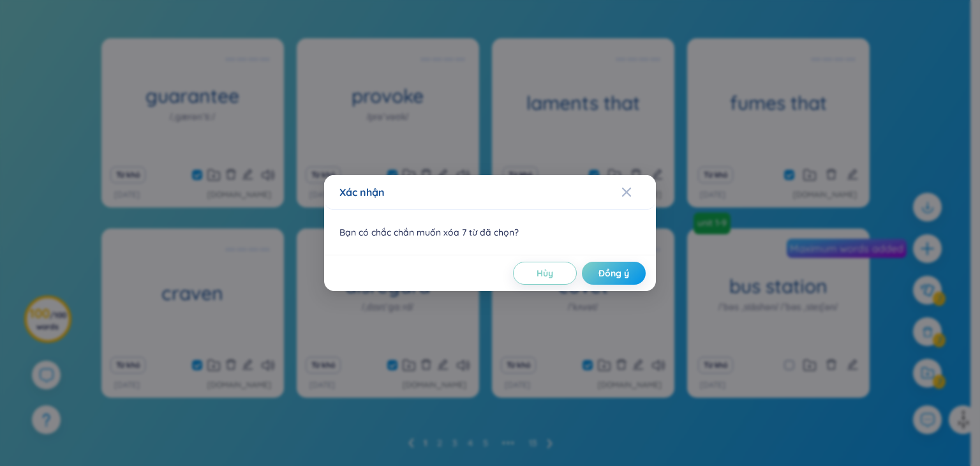 This screenshot has width=980, height=466. What do you see at coordinates (613, 273) in the screenshot?
I see `span: Đồng ý` at bounding box center [613, 273].